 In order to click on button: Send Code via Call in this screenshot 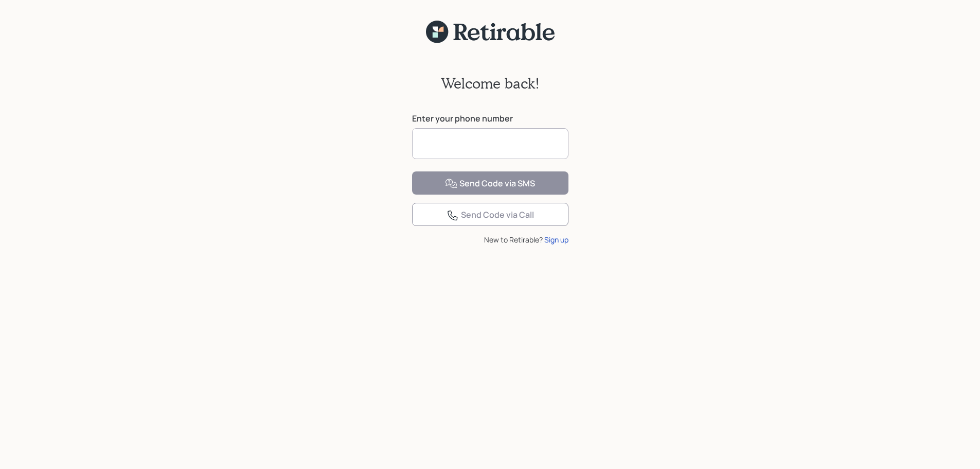, I will do `click(491, 214)`.